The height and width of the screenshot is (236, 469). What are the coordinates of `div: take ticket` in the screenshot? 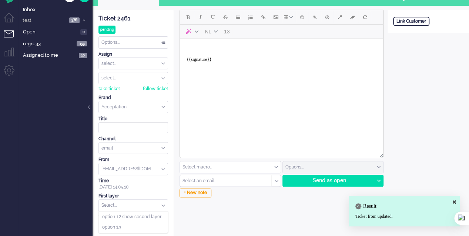 It's located at (109, 89).